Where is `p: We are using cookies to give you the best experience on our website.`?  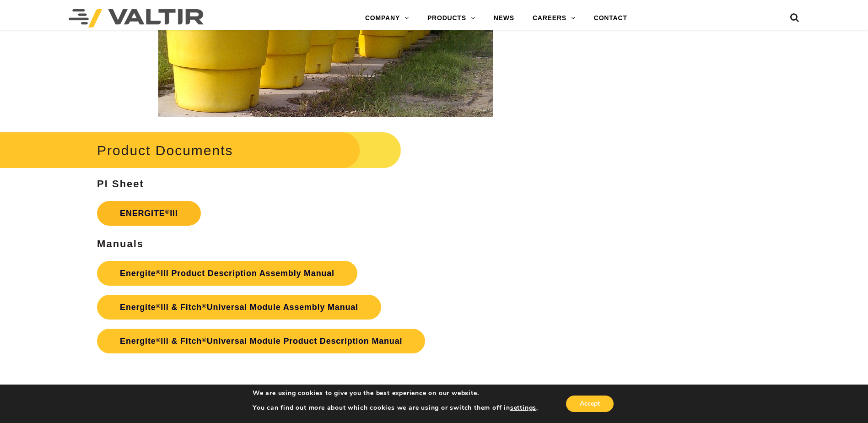
p: We are using cookies to give you the best experience on our website. is located at coordinates (395, 394).